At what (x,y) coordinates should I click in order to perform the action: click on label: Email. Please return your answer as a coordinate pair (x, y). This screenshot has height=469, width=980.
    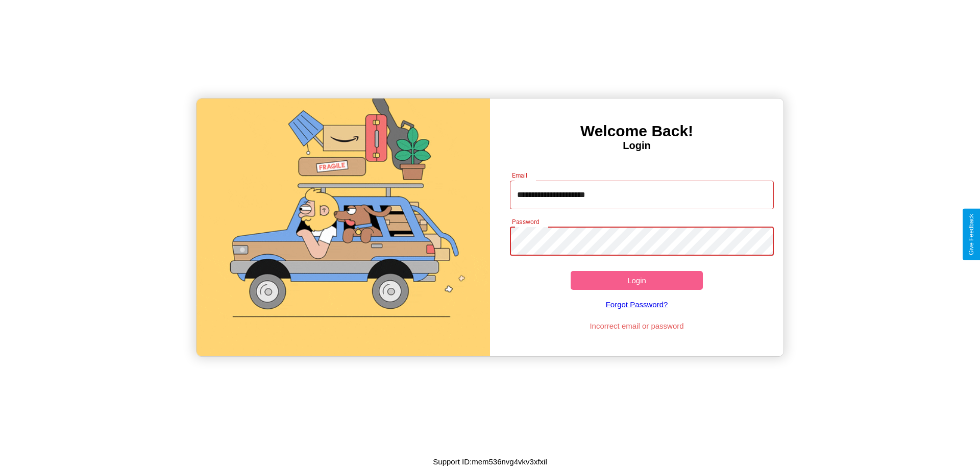
    Looking at the image, I should click on (519, 175).